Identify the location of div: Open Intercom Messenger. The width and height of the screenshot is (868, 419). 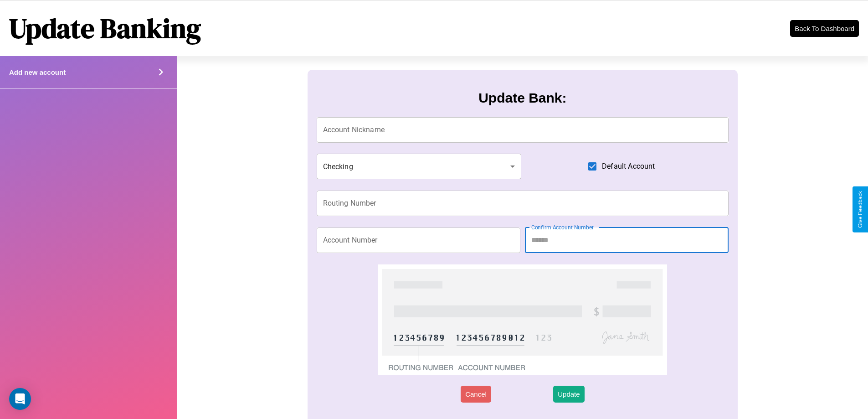
(20, 399).